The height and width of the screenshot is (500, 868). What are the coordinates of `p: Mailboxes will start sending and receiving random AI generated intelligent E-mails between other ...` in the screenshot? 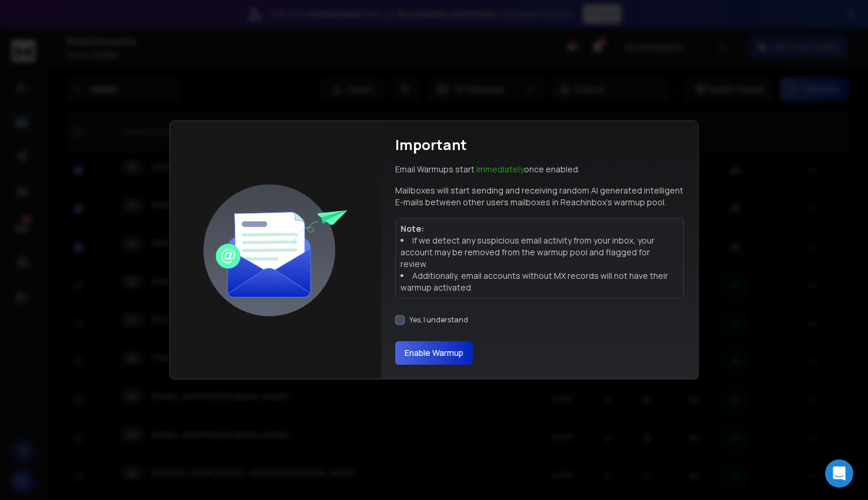 It's located at (539, 196).